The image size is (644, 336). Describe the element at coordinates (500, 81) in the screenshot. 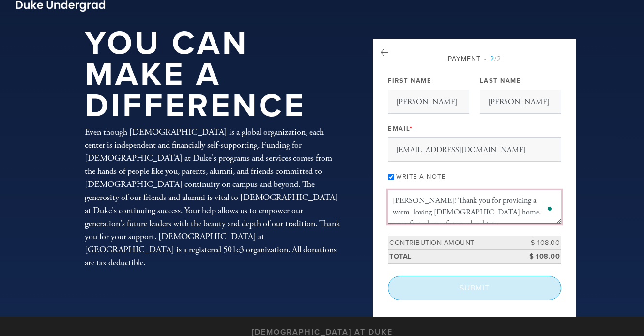

I see `label: Last Name` at that location.